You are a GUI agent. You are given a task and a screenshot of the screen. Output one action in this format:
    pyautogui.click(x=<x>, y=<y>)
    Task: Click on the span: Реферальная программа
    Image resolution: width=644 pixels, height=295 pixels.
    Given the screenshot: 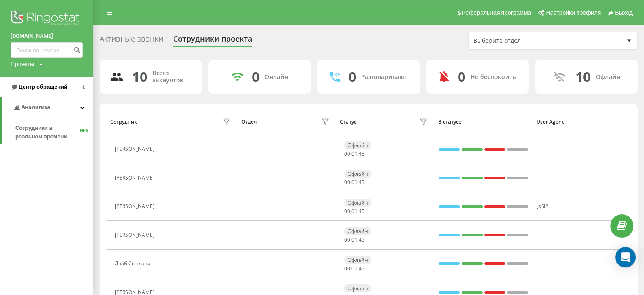 What is the action you would take?
    pyautogui.click(x=496, y=13)
    